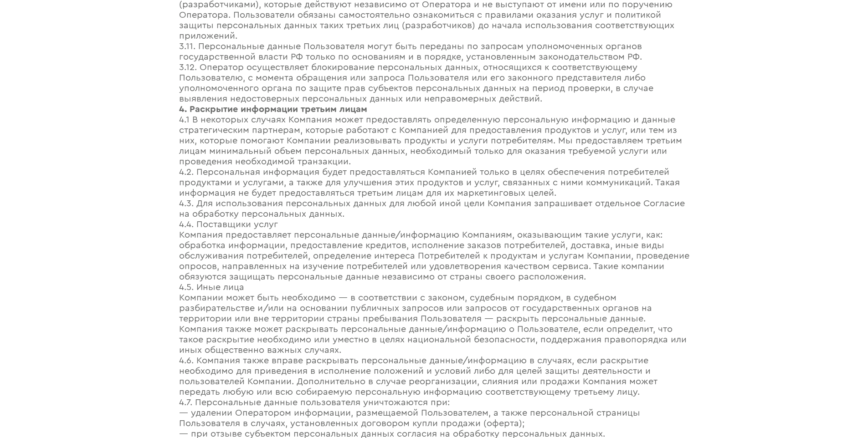 This screenshot has width=868, height=438. Describe the element at coordinates (434, 52) in the screenshot. I see `div: 3.11. Персональные данные Пользователя могут быть переданы по запросам уполномоченных органов гос...` at that location.